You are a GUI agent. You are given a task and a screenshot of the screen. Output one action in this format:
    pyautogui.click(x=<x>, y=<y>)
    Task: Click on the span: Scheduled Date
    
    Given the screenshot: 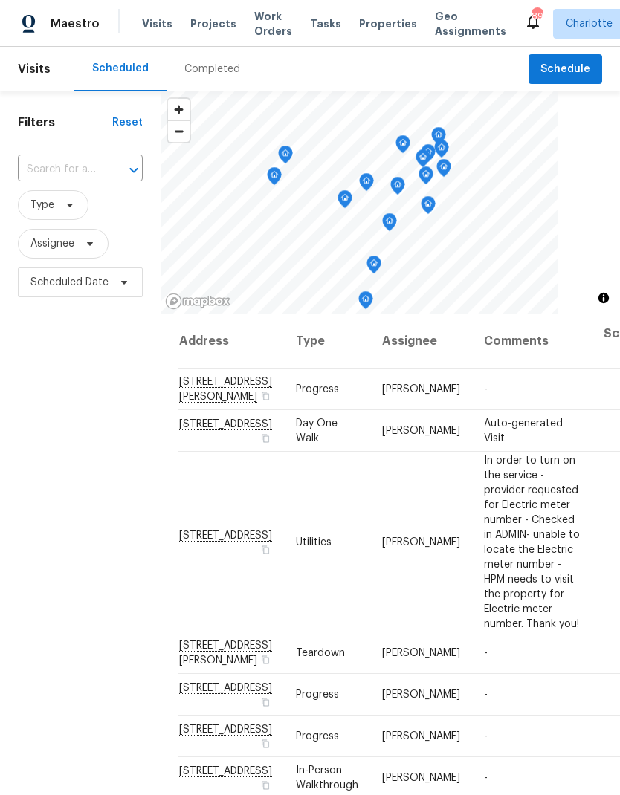 What is the action you would take?
    pyautogui.click(x=69, y=282)
    